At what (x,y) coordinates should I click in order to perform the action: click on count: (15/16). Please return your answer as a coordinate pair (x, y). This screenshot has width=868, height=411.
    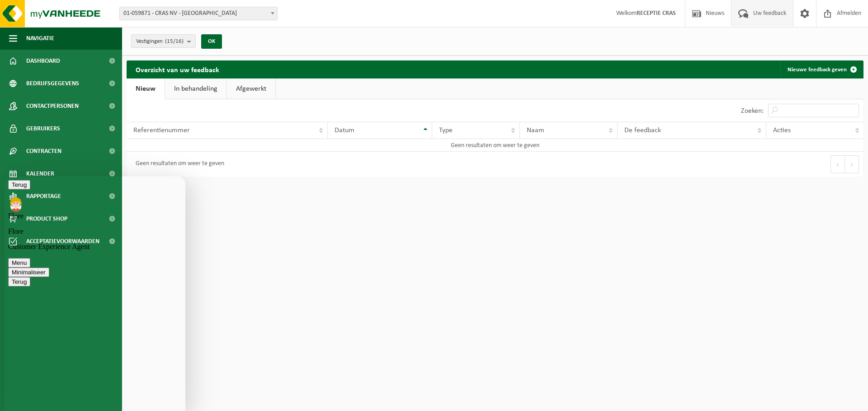
    Looking at the image, I should click on (174, 41).